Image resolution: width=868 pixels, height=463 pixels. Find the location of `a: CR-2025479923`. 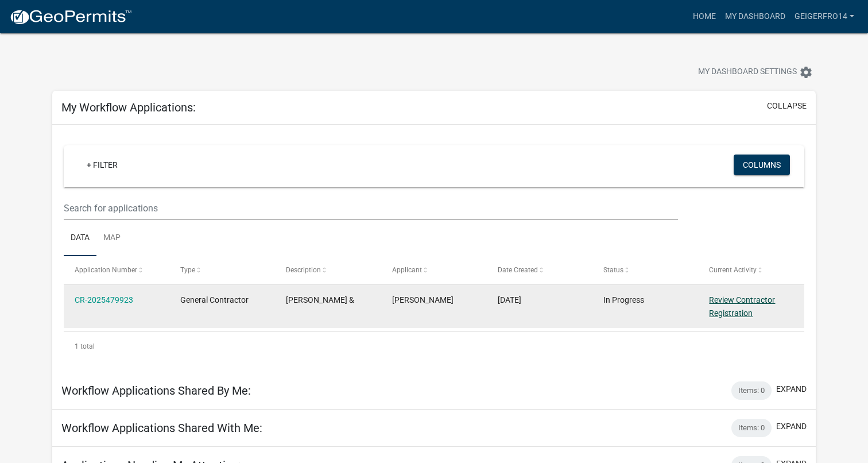

a: CR-2025479923 is located at coordinates (104, 300).